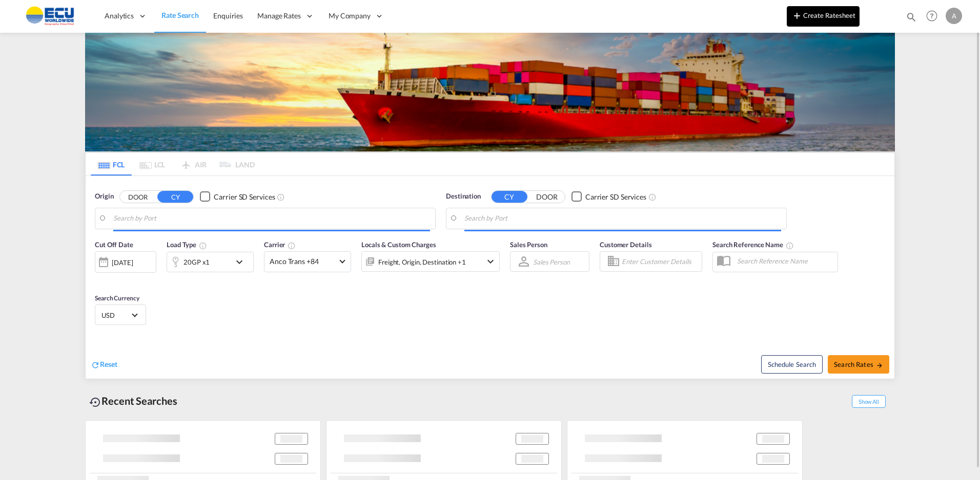 The image size is (980, 480). I want to click on md-icon: icon-information-outline, so click(203, 245).